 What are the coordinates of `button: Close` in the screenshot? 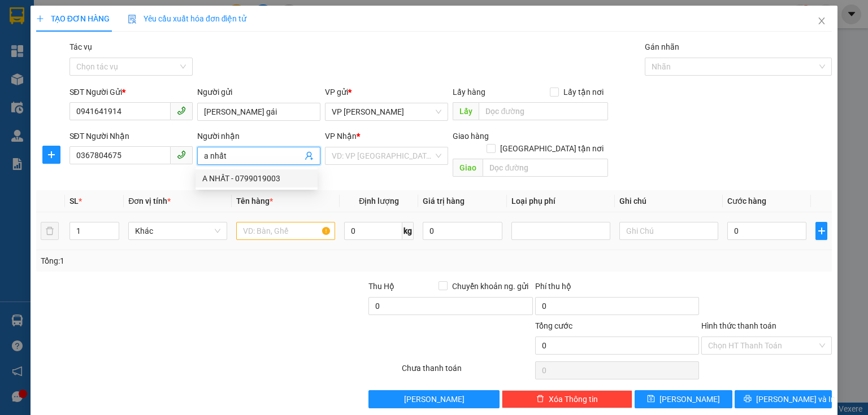 It's located at (822, 21).